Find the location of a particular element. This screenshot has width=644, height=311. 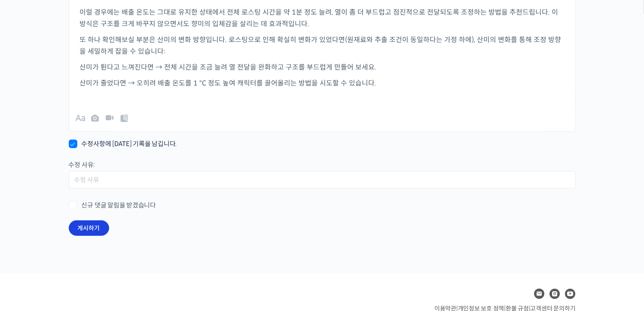

p: 또 하나 확인해보실 부분은 산미의 변화 방향입니다. 로스팅으로 인해 확실히 변화가 있었다면(원재료와 추출 조건이 동일하다는 가정 하에), 산미의 변화를 통해 조정 방향을 세밀... is located at coordinates (322, 45).